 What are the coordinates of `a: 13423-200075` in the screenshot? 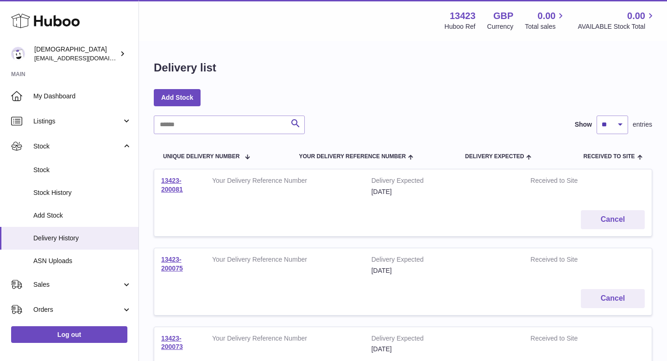 It's located at (172, 263).